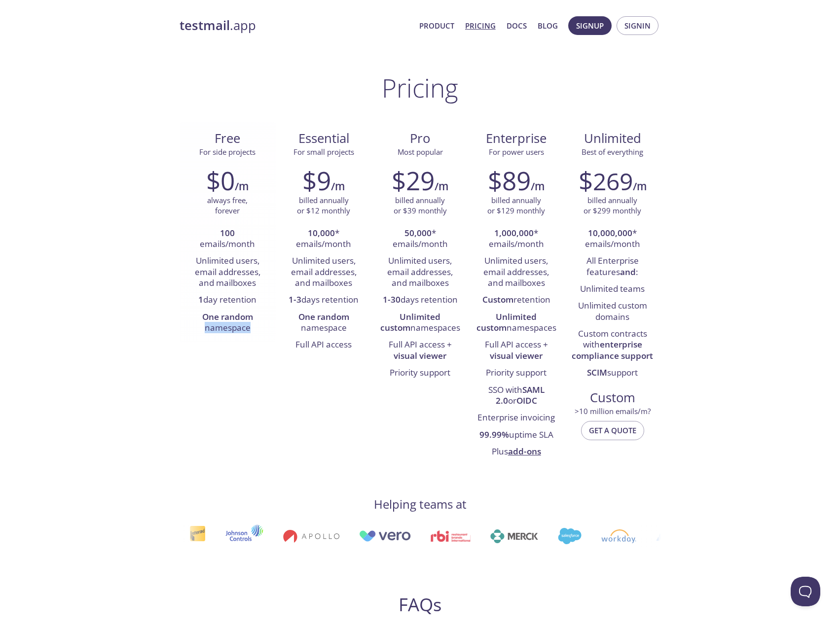 This screenshot has width=840, height=626. I want to click on strong: 1,000,000, so click(513, 233).